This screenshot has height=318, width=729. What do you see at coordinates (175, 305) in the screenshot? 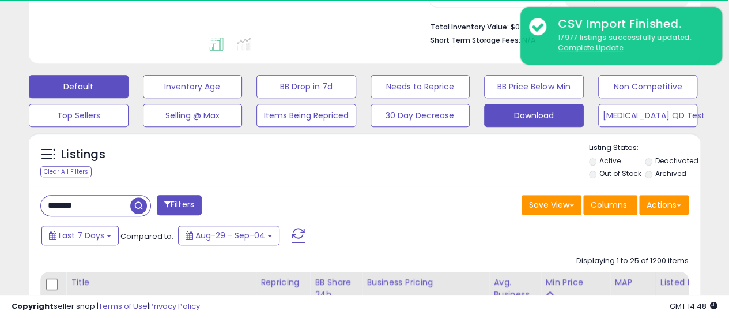
I see `a: Privacy Policy` at bounding box center [175, 305].